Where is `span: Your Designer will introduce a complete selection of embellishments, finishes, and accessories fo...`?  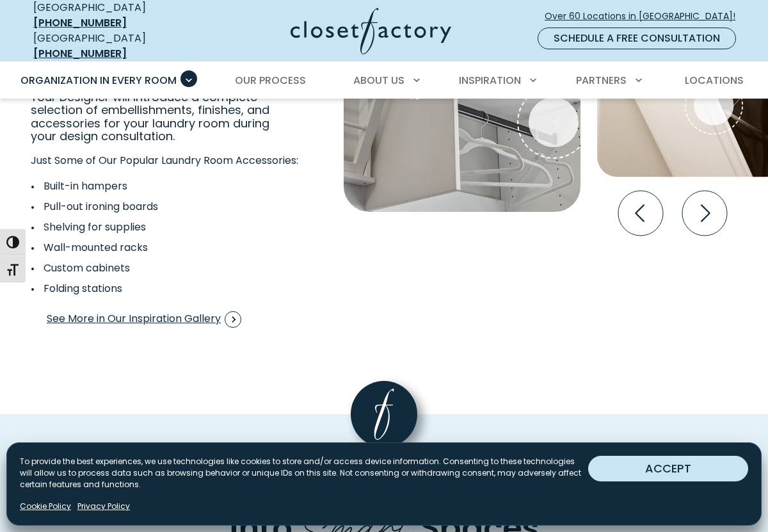 span: Your Designer will introduce a complete selection of embellishments, finishes, and accessories fo... is located at coordinates (150, 116).